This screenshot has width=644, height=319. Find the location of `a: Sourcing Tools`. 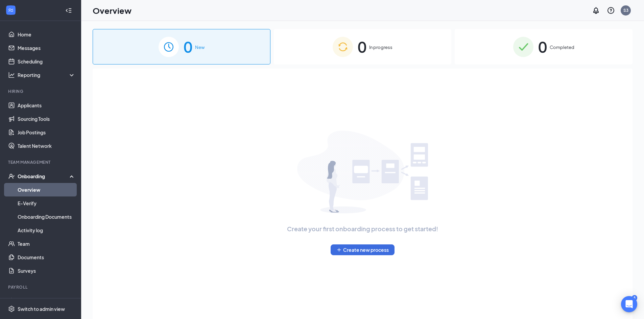

a: Sourcing Tools is located at coordinates (46, 119).